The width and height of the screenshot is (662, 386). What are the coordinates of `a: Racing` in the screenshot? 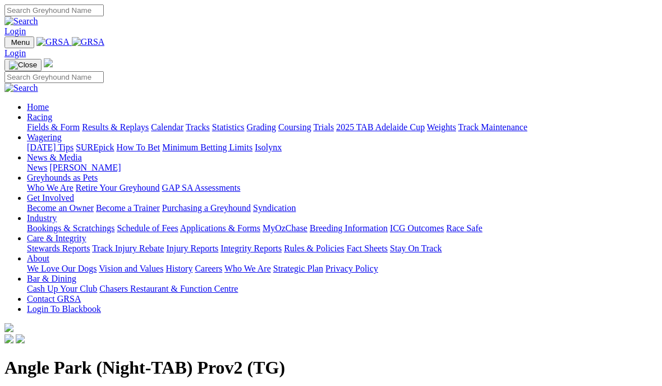 It's located at (39, 117).